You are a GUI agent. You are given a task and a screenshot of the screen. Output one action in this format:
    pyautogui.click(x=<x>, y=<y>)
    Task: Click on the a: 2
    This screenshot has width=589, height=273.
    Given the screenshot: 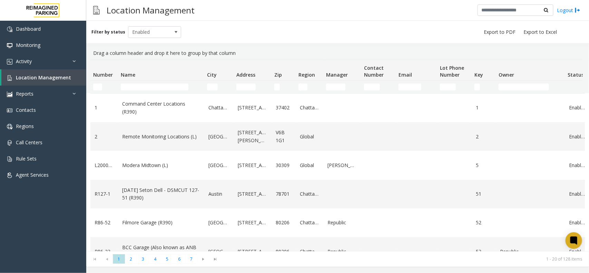 What is the action you would take?
    pyautogui.click(x=104, y=137)
    